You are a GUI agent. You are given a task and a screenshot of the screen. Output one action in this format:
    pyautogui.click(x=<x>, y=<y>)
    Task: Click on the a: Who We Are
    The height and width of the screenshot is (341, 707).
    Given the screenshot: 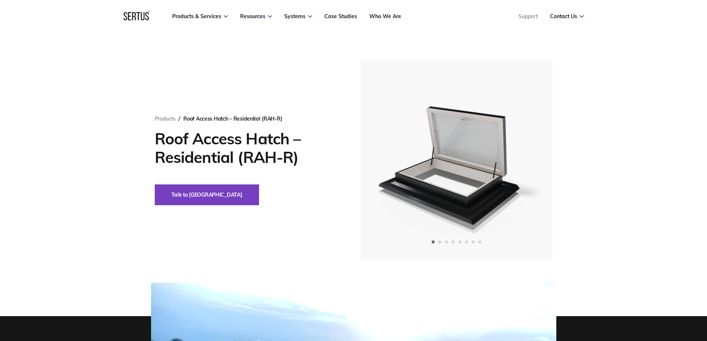 What is the action you would take?
    pyautogui.click(x=385, y=16)
    